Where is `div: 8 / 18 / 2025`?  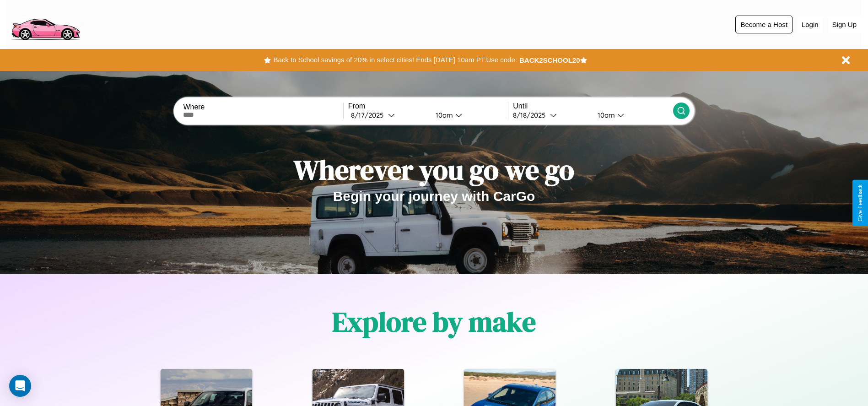 div: 8 / 18 / 2025 is located at coordinates (531, 115).